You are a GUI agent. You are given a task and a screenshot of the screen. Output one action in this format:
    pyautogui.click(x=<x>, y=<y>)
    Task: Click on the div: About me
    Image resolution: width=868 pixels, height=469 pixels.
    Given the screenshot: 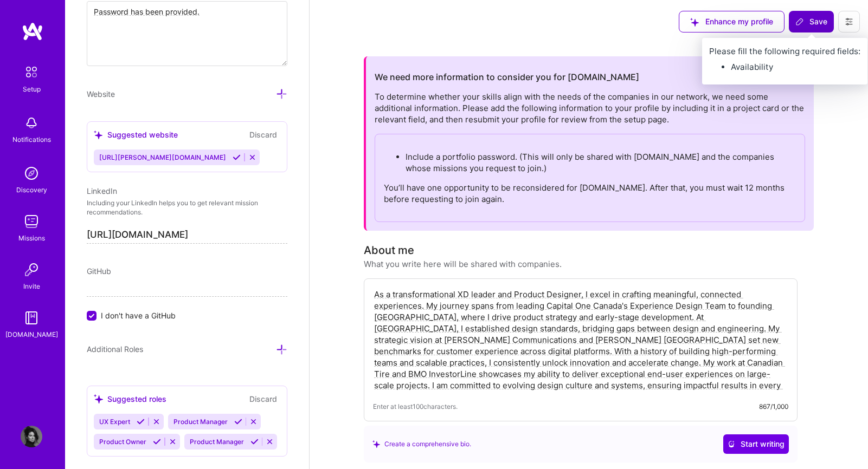 What is the action you would take?
    pyautogui.click(x=388, y=250)
    